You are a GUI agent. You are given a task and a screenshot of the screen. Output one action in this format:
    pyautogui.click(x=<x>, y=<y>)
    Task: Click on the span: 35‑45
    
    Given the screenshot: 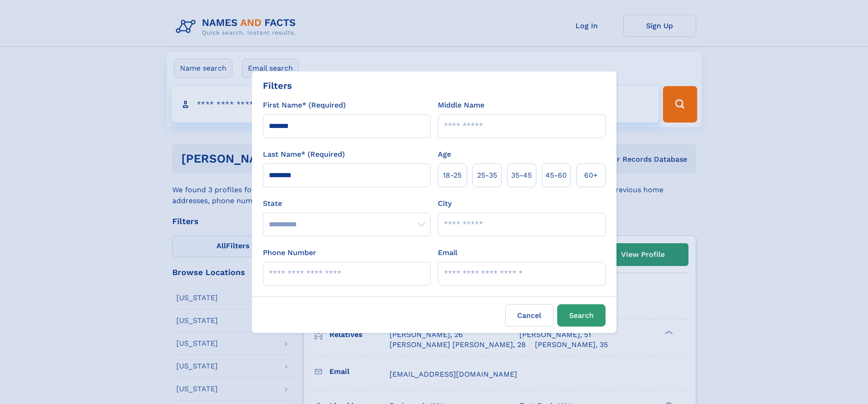 What is the action you would take?
    pyautogui.click(x=521, y=175)
    